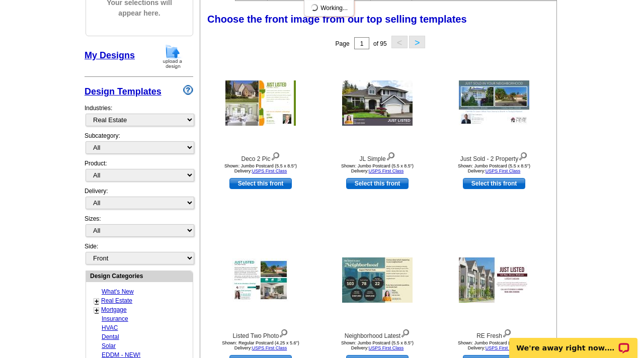 Image resolution: width=644 pixels, height=358 pixels. I want to click on div: Sizes:, so click(139, 228).